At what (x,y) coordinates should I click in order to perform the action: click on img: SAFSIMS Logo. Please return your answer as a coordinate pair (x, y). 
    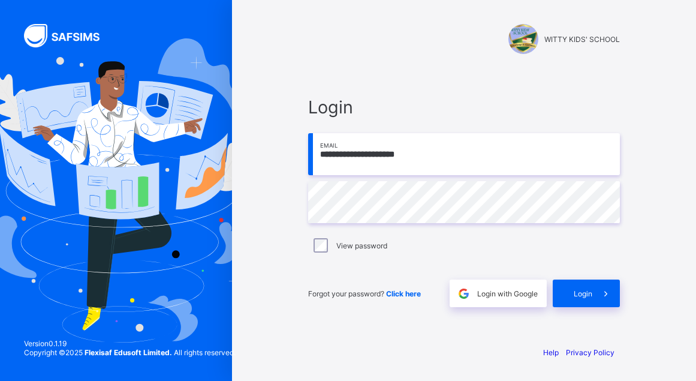
    Looking at the image, I should click on (69, 35).